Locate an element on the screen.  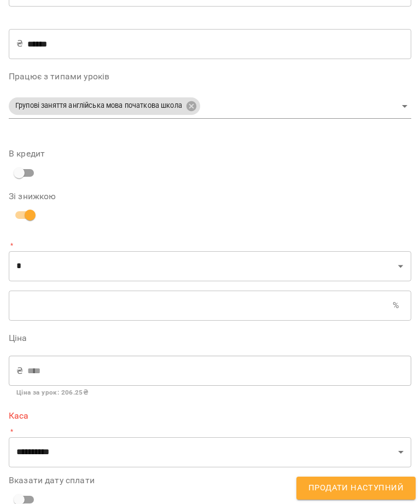
label: Працює з типами уроків is located at coordinates (210, 77).